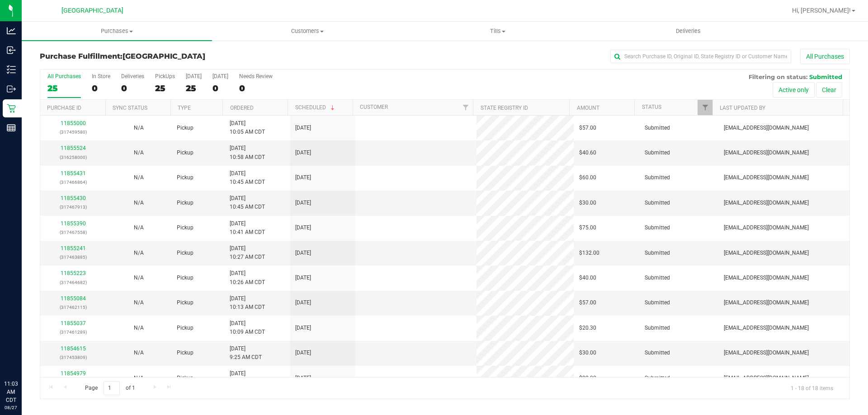 The height and width of the screenshot is (415, 868). What do you see at coordinates (72, 232) in the screenshot?
I see `p: (317467558)` at bounding box center [72, 232].